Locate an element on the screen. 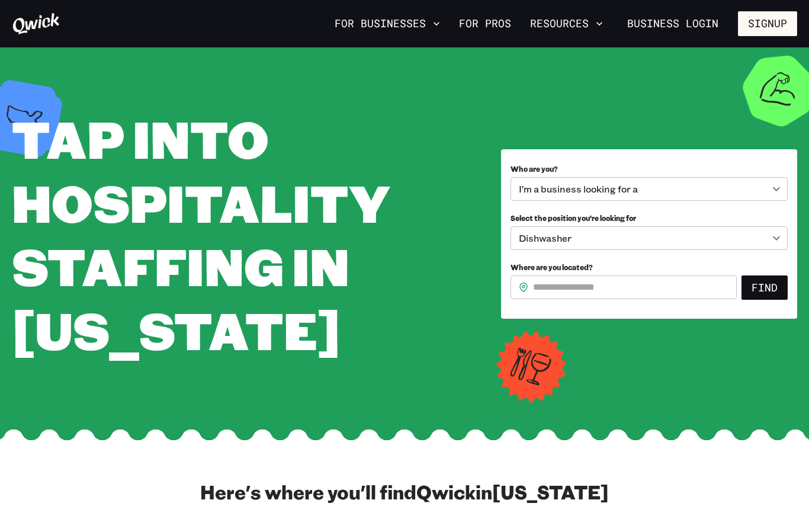 The height and width of the screenshot is (532, 809). button: Find is located at coordinates (765, 288).